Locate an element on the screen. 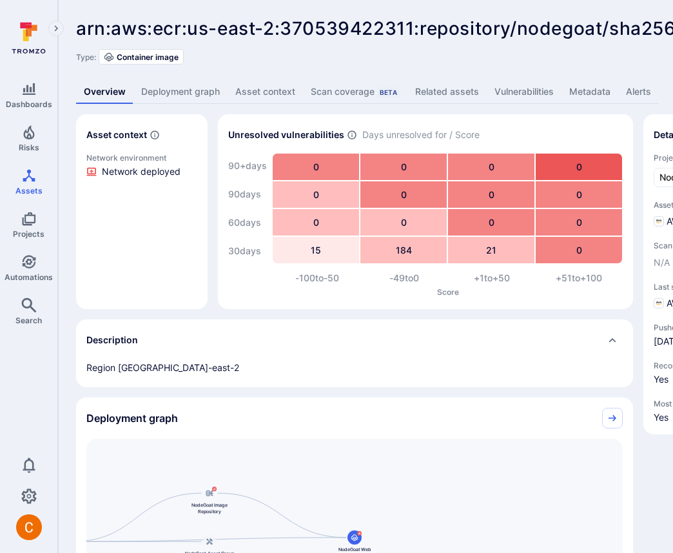  span: NodeGoat Image Repository is located at coordinates (210, 507).